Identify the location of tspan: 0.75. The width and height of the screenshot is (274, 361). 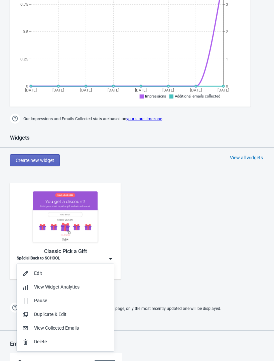
(24, 4).